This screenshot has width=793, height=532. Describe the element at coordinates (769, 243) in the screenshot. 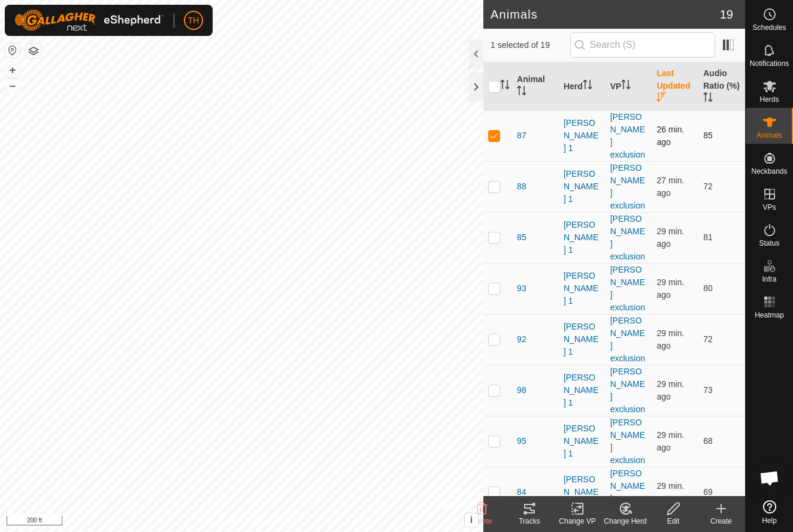

I see `span: Status` at that location.